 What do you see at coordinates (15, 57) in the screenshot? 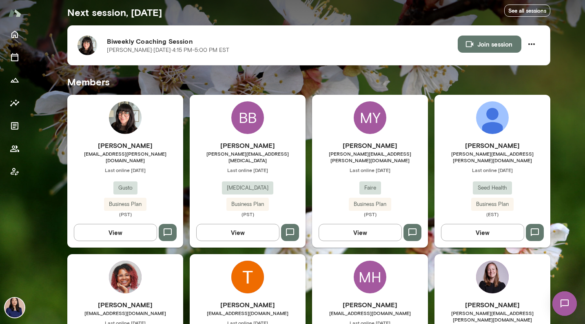
I see `button: Sessions` at bounding box center [15, 57].